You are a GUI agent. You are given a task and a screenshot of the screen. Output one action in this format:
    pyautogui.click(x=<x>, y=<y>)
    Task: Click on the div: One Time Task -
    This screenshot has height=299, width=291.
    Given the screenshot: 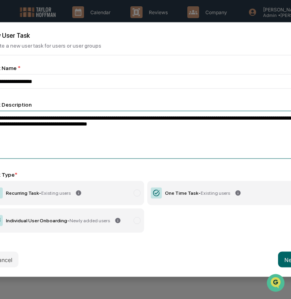 What is the action you would take?
    pyautogui.click(x=198, y=193)
    